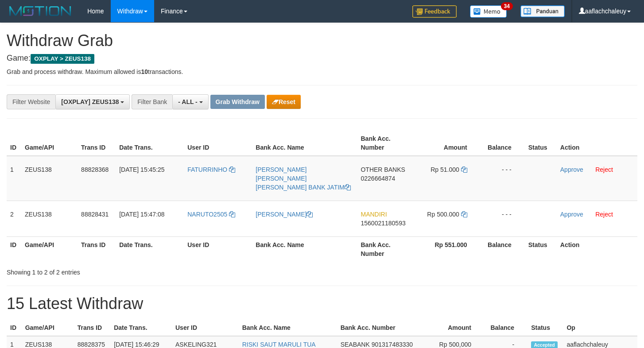  I want to click on img: panduan.png, so click(543, 11).